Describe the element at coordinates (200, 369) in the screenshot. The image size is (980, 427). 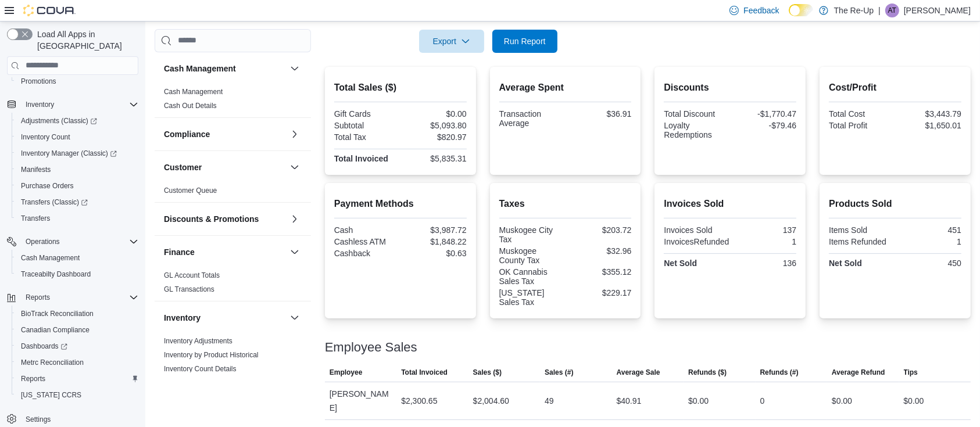
I see `span: Inventory Count Details` at that location.